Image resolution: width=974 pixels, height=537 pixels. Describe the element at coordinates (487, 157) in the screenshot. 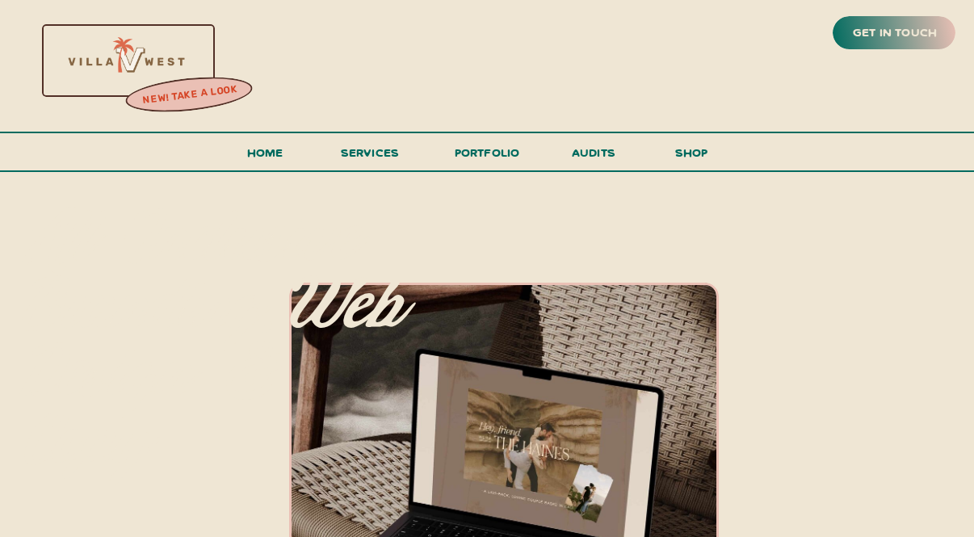

I see `a: portfolio` at that location.